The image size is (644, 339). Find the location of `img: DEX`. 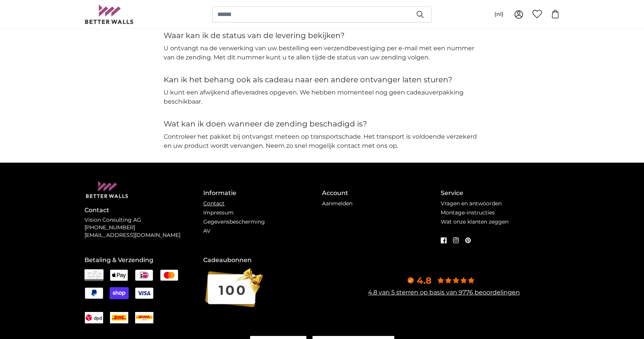

img: DEX is located at coordinates (144, 318).